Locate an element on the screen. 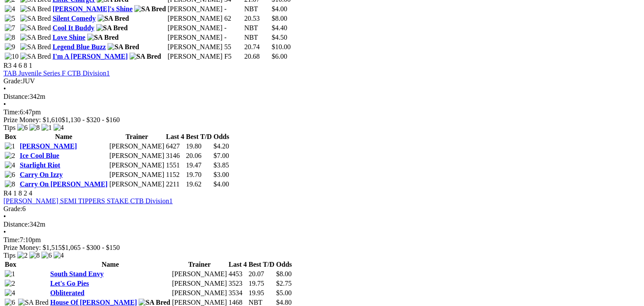  img: 7 is located at coordinates (10, 28).